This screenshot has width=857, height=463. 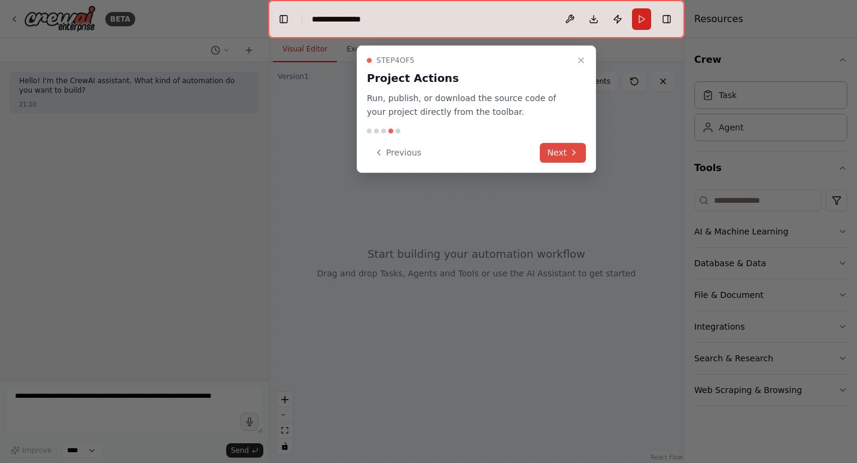 I want to click on button: Hide left sidebar, so click(x=284, y=19).